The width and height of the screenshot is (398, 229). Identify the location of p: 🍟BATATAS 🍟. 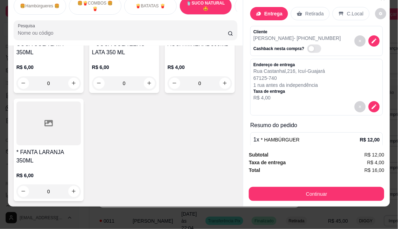
(151, 6).